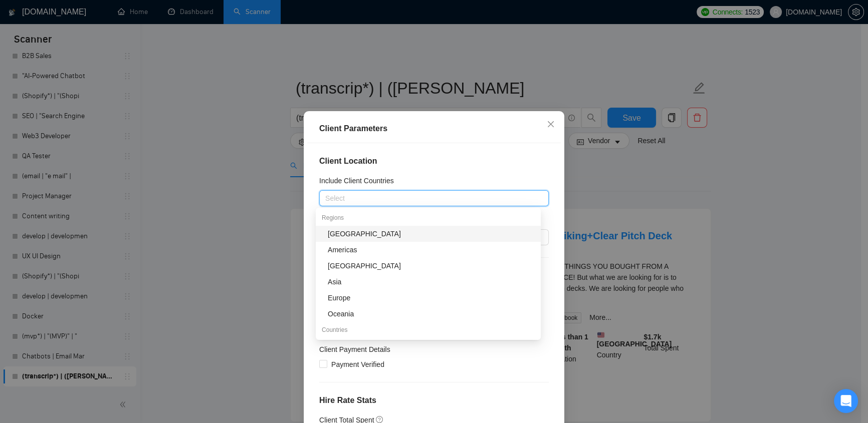 The height and width of the screenshot is (423, 868). What do you see at coordinates (434, 161) in the screenshot?
I see `h4: Client Location` at bounding box center [434, 161].